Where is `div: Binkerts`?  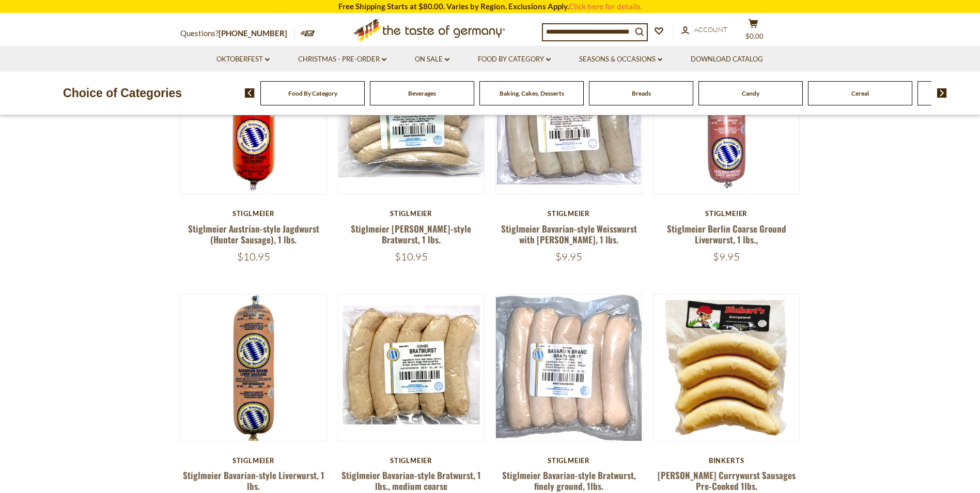
div: Binkerts is located at coordinates (727, 460).